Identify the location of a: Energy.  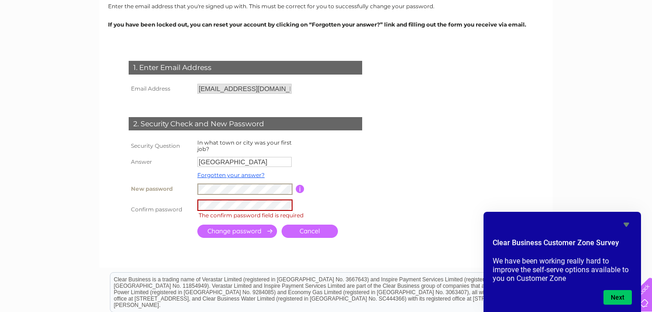
(557, 42).